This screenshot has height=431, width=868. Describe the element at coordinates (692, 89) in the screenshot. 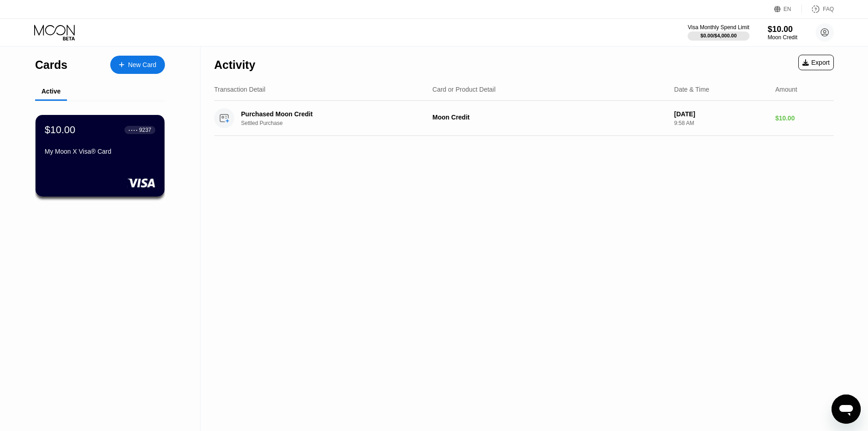

I see `div: Date & Time` at that location.